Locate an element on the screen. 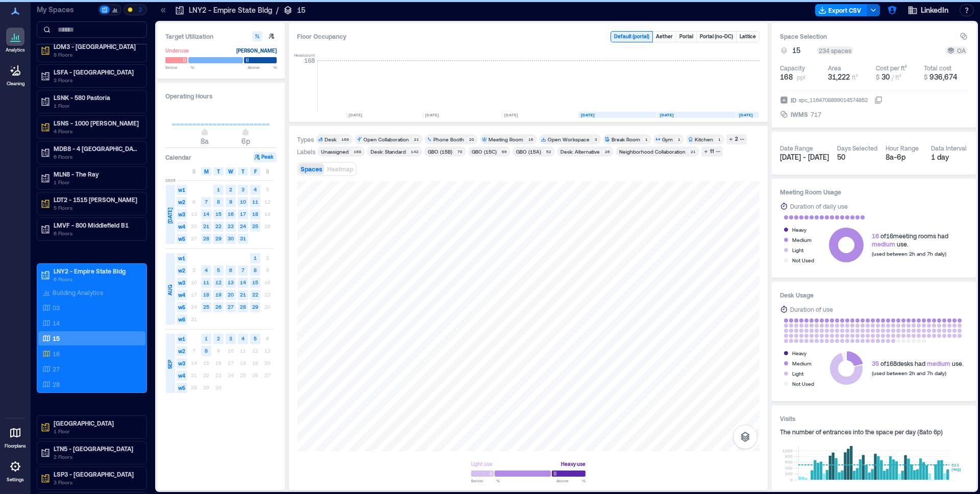 This screenshot has width=980, height=494. text: 26 is located at coordinates (219, 306).